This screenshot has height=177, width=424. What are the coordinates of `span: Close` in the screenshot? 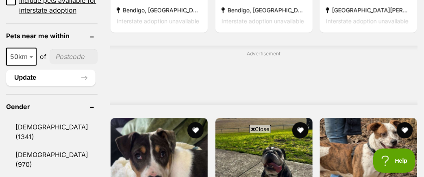 It's located at (260, 129).